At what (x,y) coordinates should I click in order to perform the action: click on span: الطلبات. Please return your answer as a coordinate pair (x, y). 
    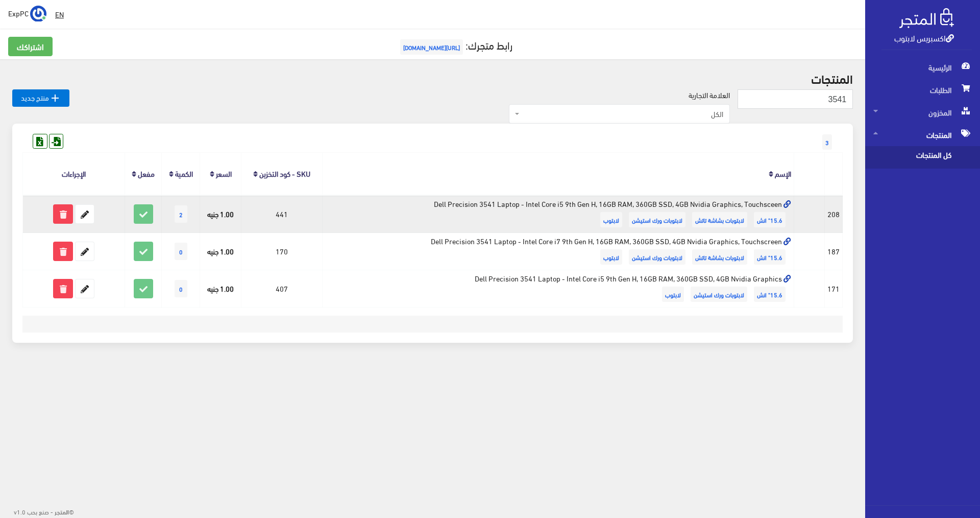
    Looking at the image, I should click on (923, 90).